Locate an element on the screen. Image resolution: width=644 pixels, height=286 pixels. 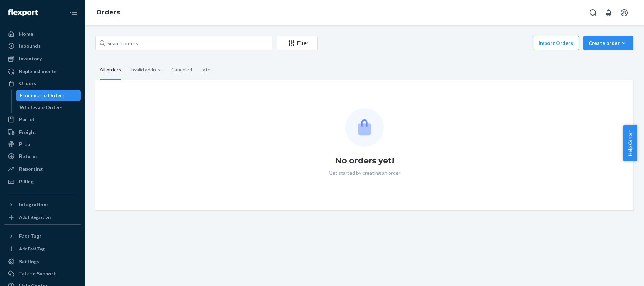
a: Wholesale Orders is located at coordinates (49, 107).